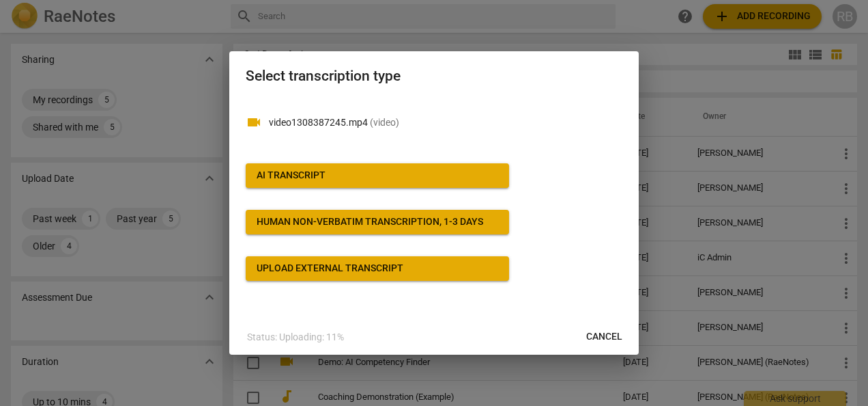  I want to click on span: ( video ), so click(384, 122).